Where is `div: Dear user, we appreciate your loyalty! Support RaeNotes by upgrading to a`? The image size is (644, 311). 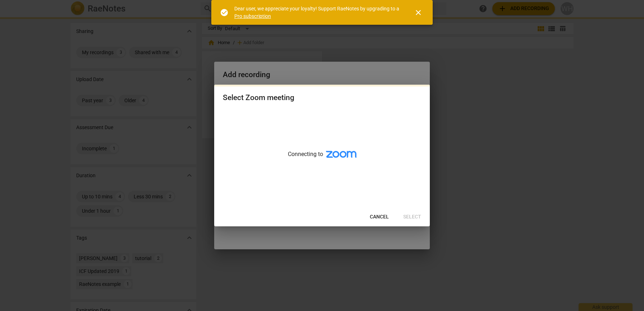 div: Dear user, we appreciate your loyalty! Support RaeNotes by upgrading to a is located at coordinates (317, 12).